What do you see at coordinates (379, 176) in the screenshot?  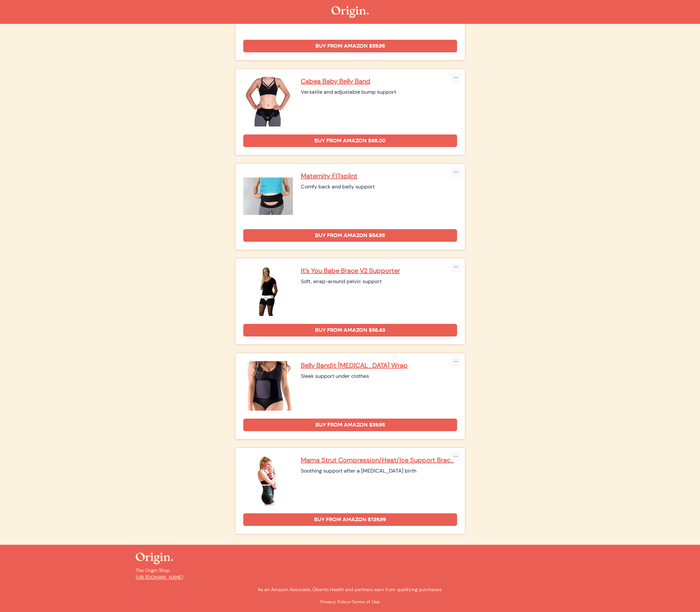 I see `a: Maternity FITsplint` at bounding box center [379, 176].